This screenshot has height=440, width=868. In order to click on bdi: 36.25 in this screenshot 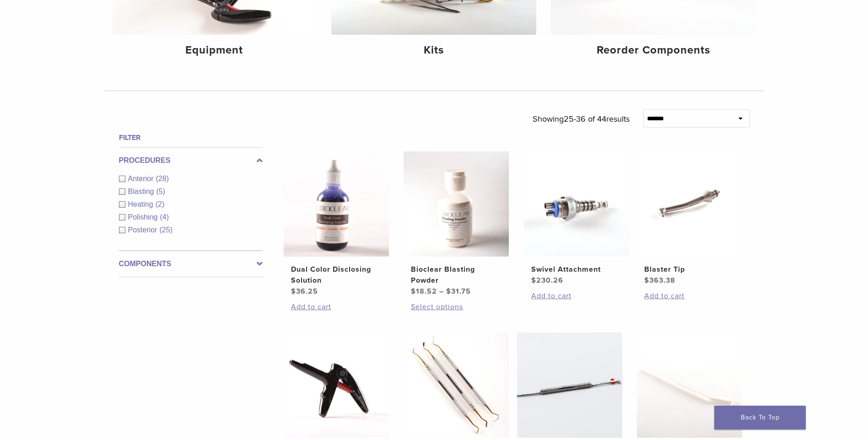, I will do `click(304, 291)`.